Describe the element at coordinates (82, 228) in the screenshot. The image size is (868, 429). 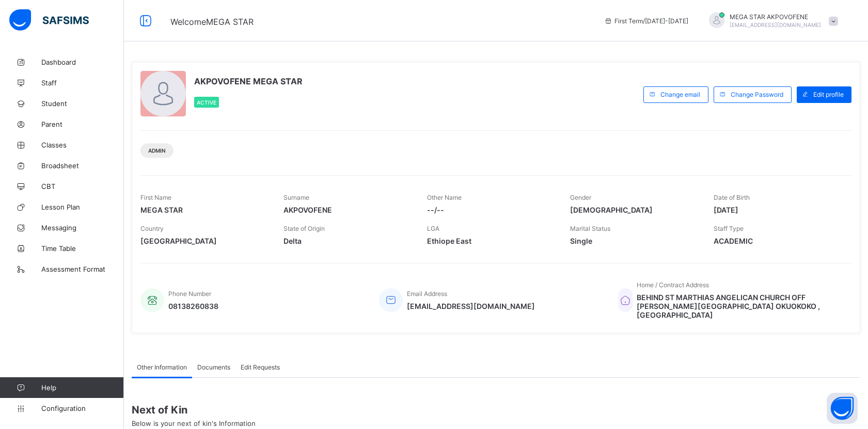
I see `span: Messaging` at that location.